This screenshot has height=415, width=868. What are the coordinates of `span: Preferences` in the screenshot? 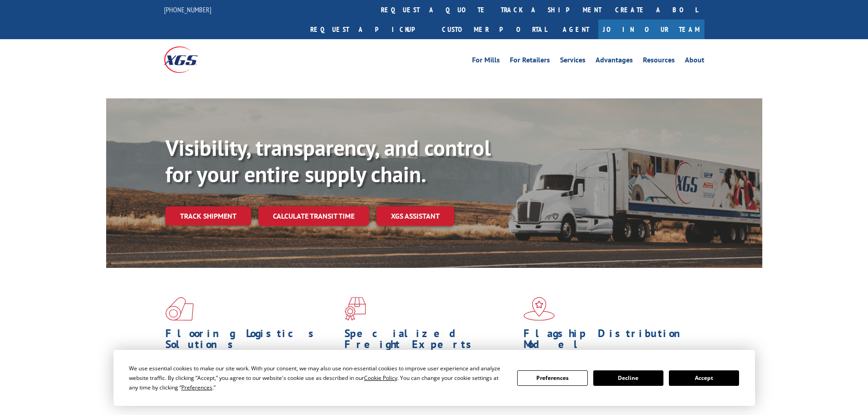 It's located at (197, 388).